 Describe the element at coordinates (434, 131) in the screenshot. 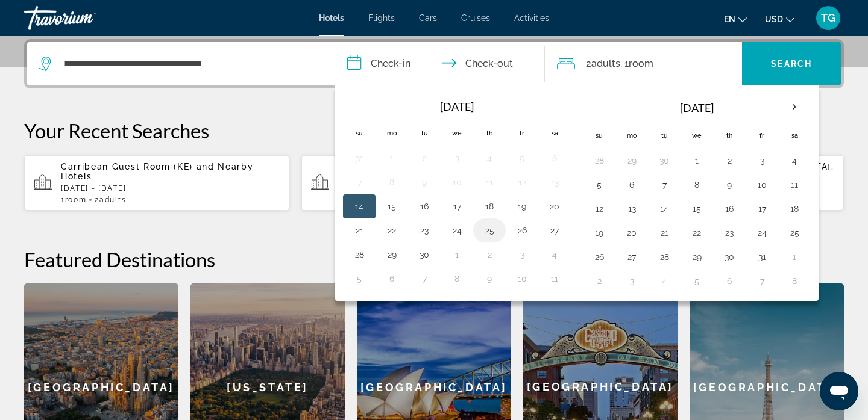

I see `p: Your Recent Searches` at that location.